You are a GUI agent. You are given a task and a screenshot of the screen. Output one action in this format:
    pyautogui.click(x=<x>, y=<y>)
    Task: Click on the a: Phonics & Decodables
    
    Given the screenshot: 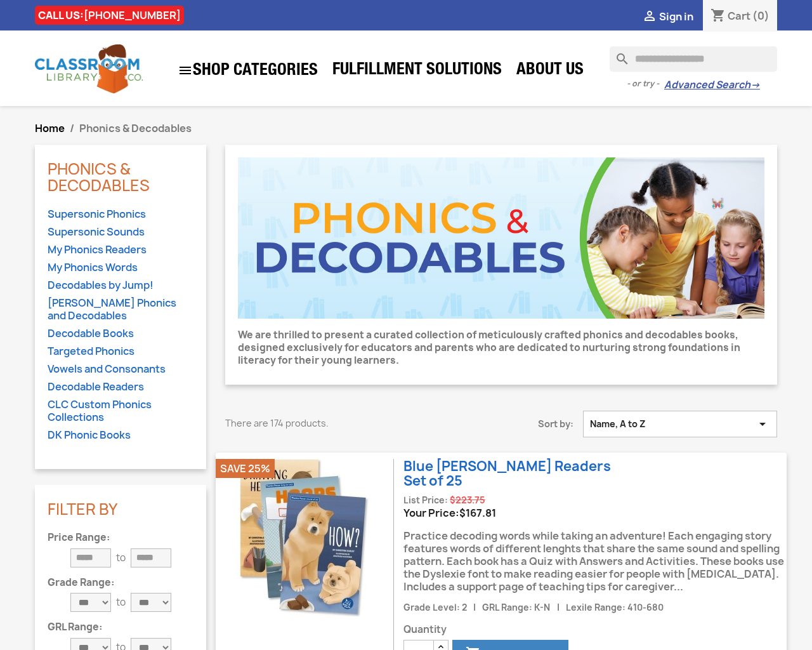 What is the action you would take?
    pyautogui.click(x=98, y=177)
    